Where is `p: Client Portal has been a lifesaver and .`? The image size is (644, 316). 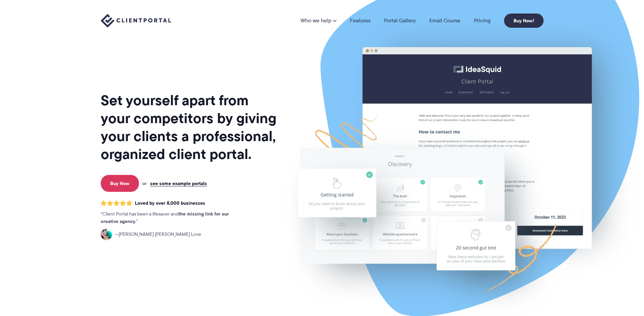
p: Client Portal has been a lifesaver and . is located at coordinates (172, 218).